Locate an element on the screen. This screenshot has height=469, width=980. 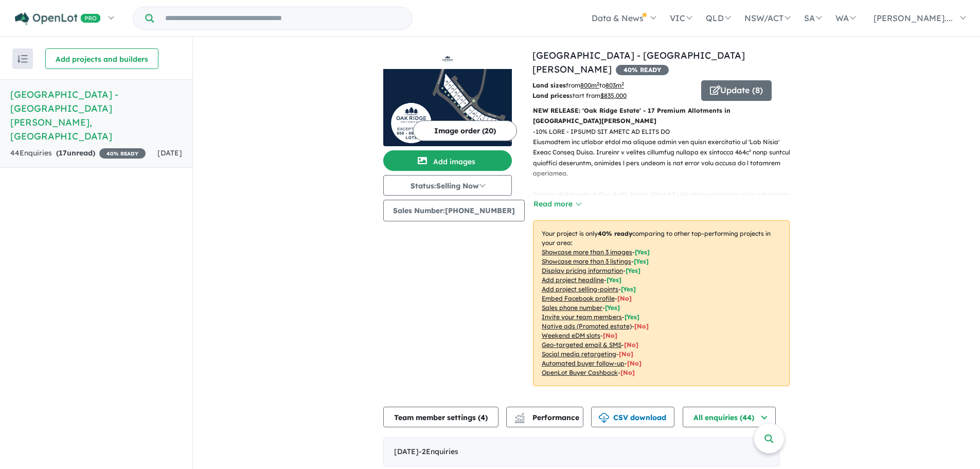
strong: ( unread) is located at coordinates (76, 153).